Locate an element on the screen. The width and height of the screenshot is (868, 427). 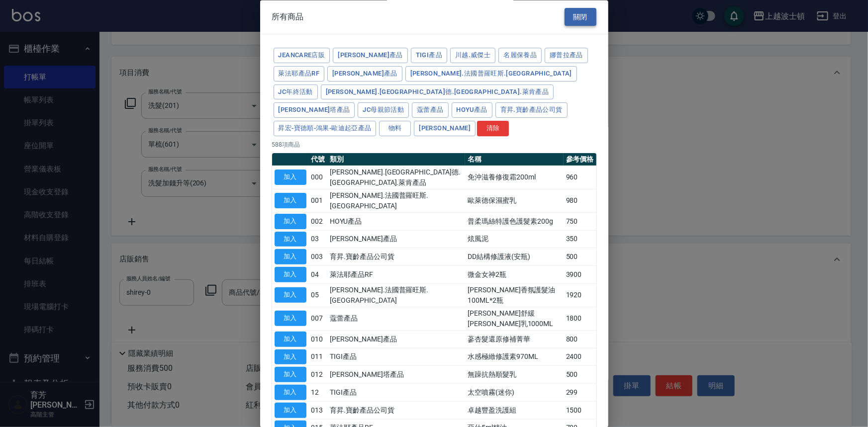
td: 水感極緻修護素970ML is located at coordinates (514, 358).